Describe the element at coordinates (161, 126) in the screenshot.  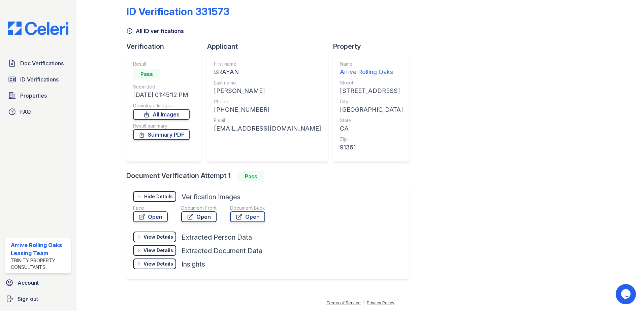
I see `div: Result summary` at that location.